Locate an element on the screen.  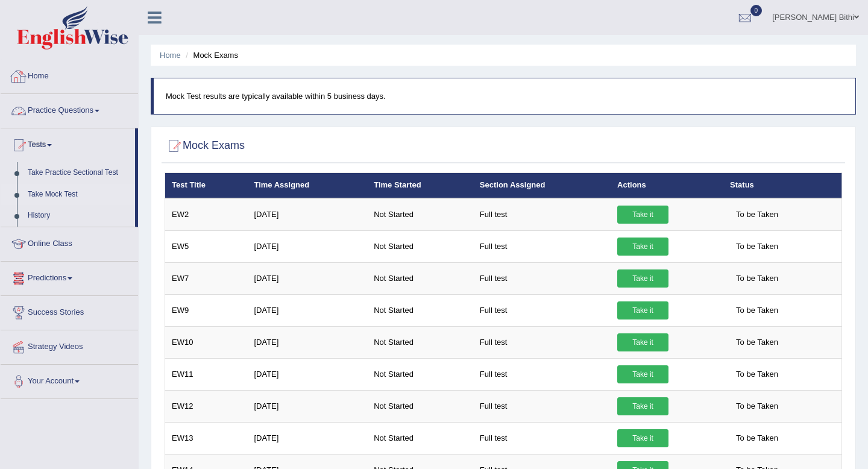
a: Online Class is located at coordinates (69, 243).